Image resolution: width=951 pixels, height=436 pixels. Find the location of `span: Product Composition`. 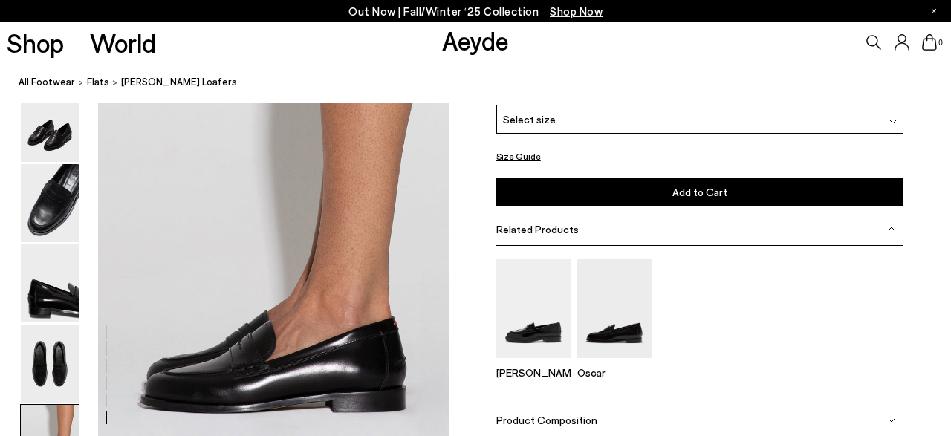

span: Product Composition is located at coordinates (547, 420).